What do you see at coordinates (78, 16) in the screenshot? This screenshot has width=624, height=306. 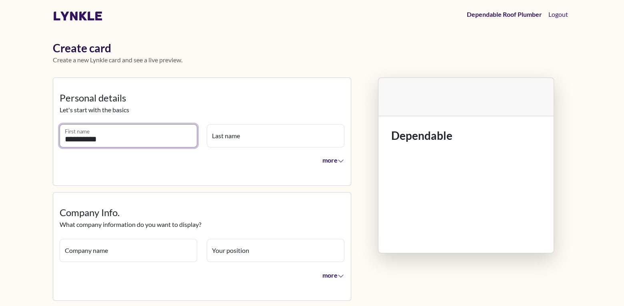 I see `a: lynkle` at bounding box center [78, 16].